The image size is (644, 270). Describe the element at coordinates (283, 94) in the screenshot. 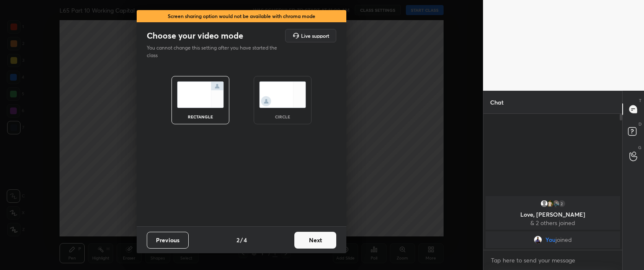

I see `img: circleScreenIcon.acc0effb.svg` at that location.